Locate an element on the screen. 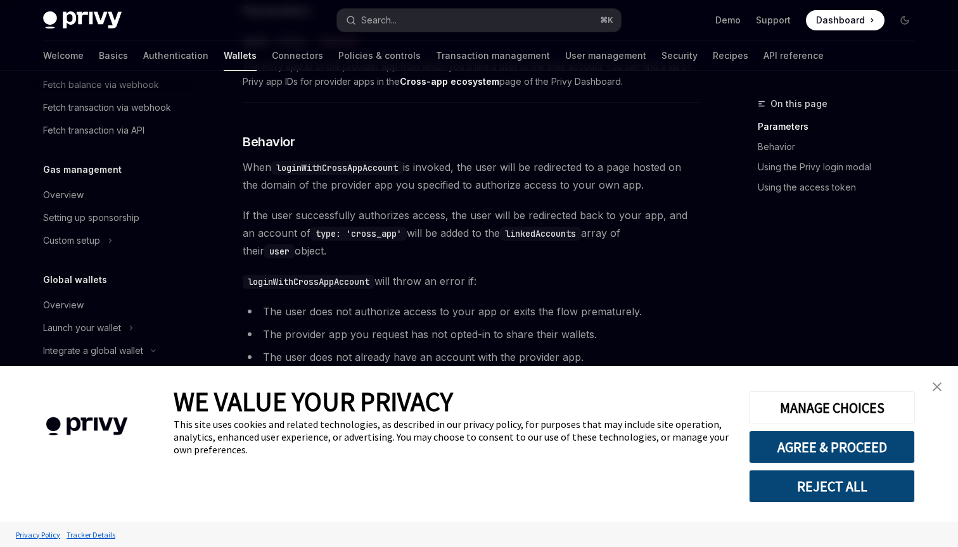  strong: Cross-app ecosystem is located at coordinates (449, 81).